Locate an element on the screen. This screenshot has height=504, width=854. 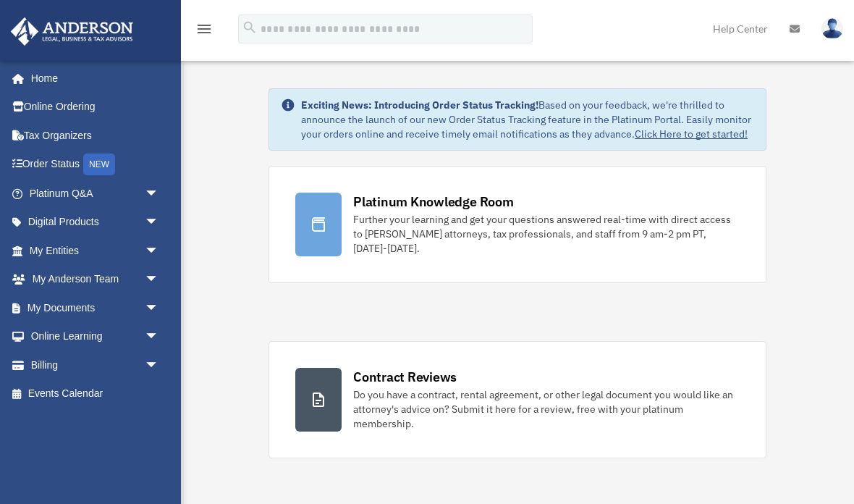
a: My Documentsarrow_drop_down is located at coordinates (96, 307).